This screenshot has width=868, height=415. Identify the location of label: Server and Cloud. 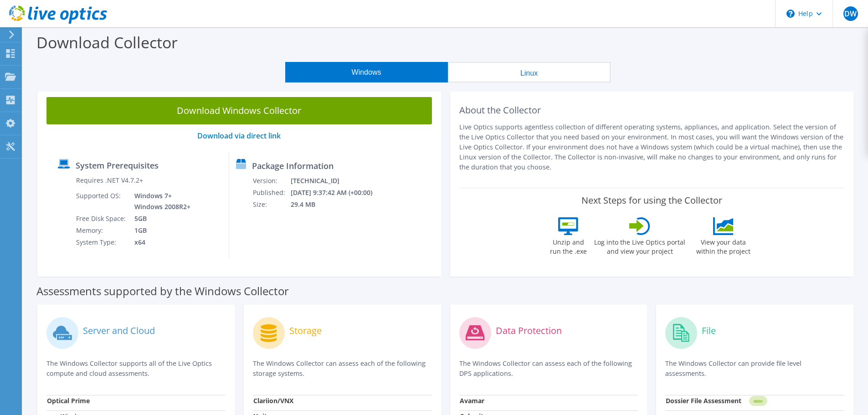
(119, 331).